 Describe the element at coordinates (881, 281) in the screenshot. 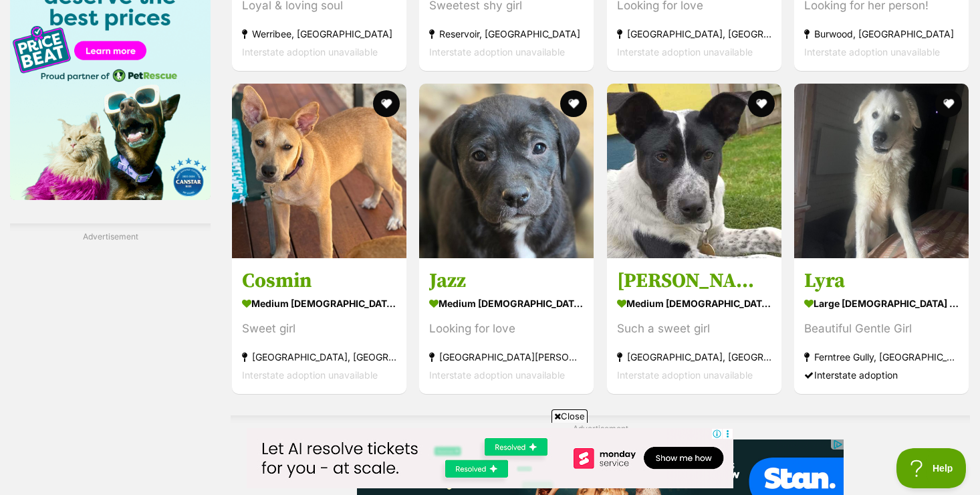

I see `h3: Lyra` at that location.